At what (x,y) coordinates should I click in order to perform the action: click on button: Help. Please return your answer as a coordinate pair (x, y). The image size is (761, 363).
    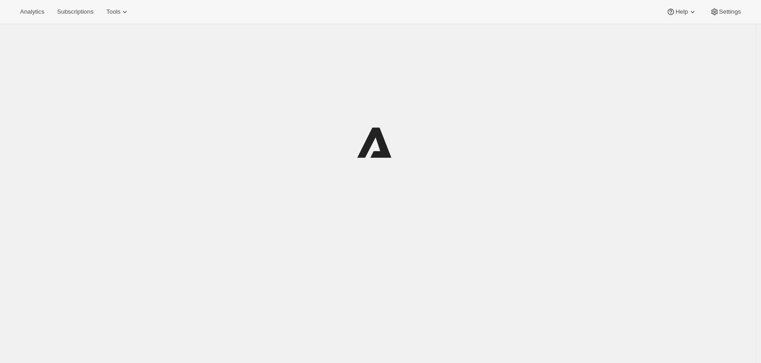
    Looking at the image, I should click on (681, 12).